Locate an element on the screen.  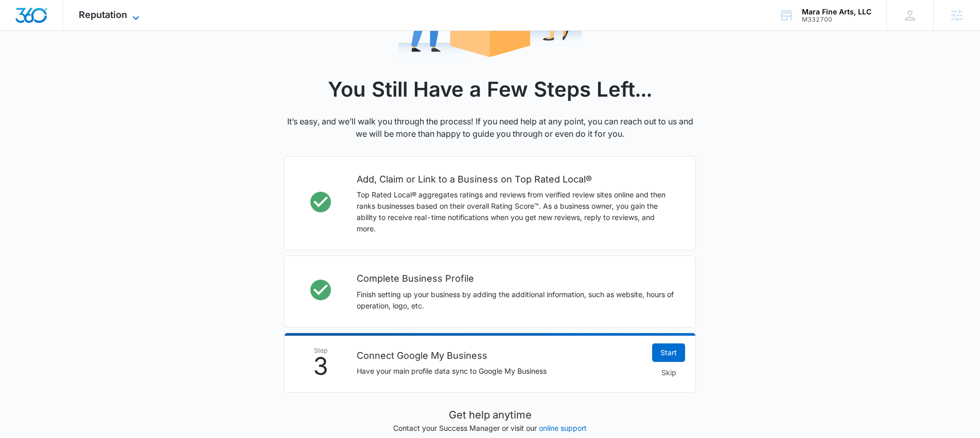
div: account name is located at coordinates (837, 11).